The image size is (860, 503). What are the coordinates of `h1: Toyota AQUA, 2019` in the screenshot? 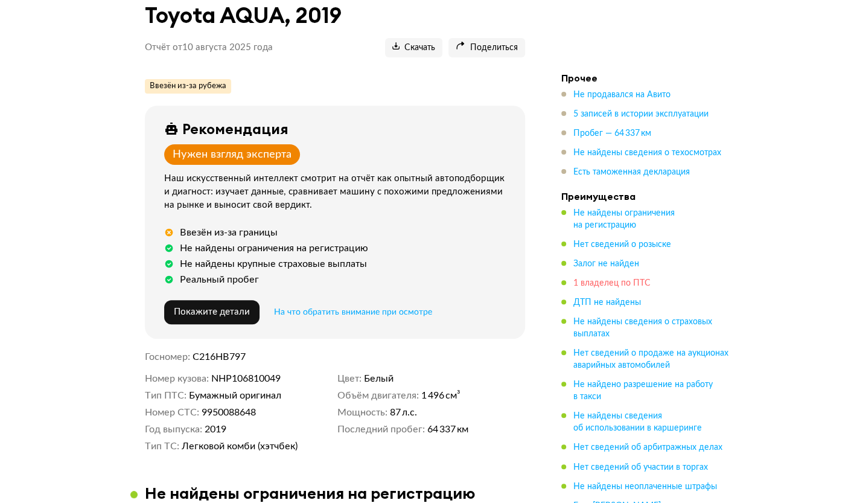 It's located at (335, 15).